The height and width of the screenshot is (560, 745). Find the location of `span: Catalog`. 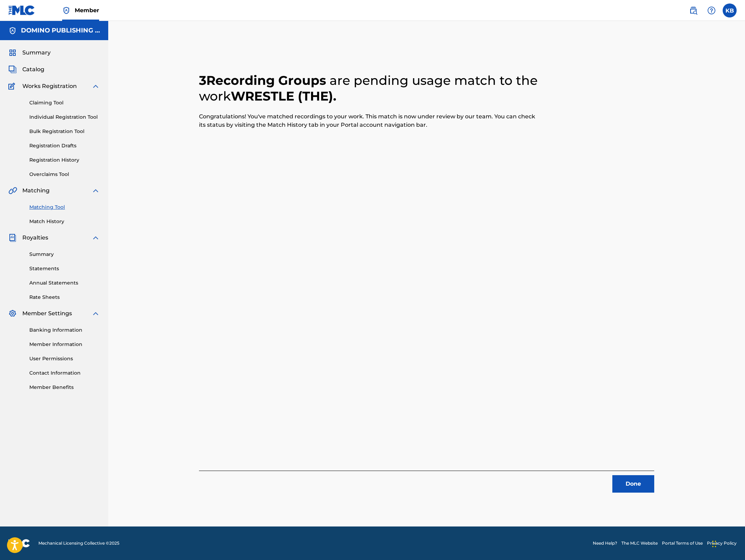

span: Catalog is located at coordinates (33, 70).